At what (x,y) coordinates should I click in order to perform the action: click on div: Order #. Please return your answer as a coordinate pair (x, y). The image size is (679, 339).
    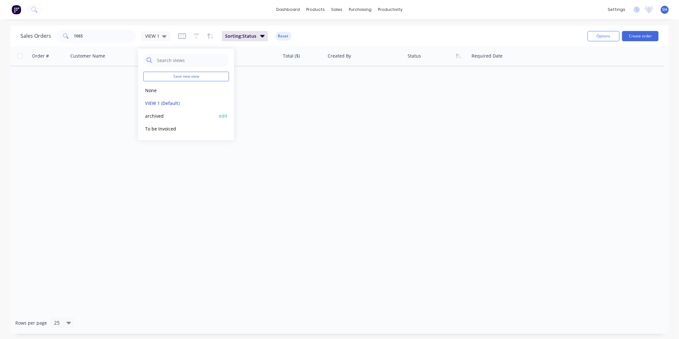
    Looking at the image, I should click on (40, 56).